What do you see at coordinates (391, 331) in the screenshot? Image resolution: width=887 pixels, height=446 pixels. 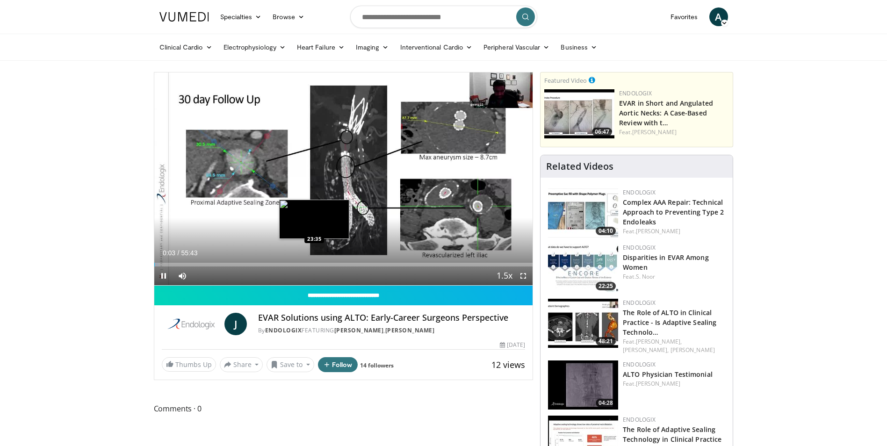 I see `div: By FEATURING ,` at bounding box center [391, 331].